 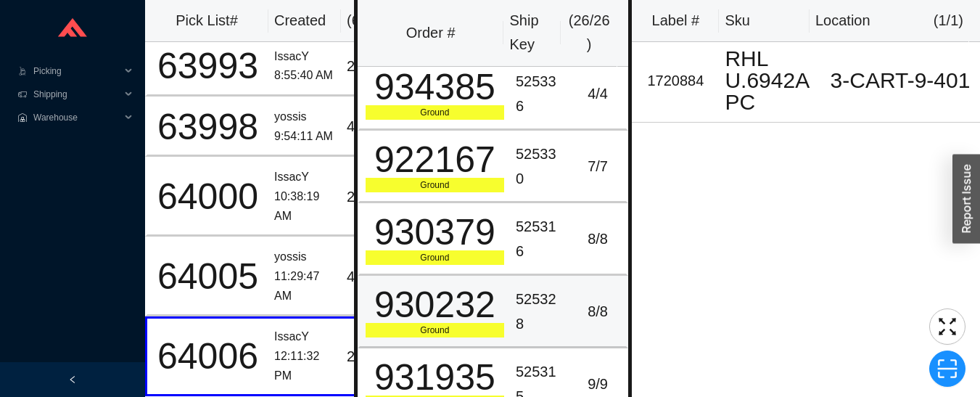 I want to click on div: 26 / 26, so click(x=368, y=356).